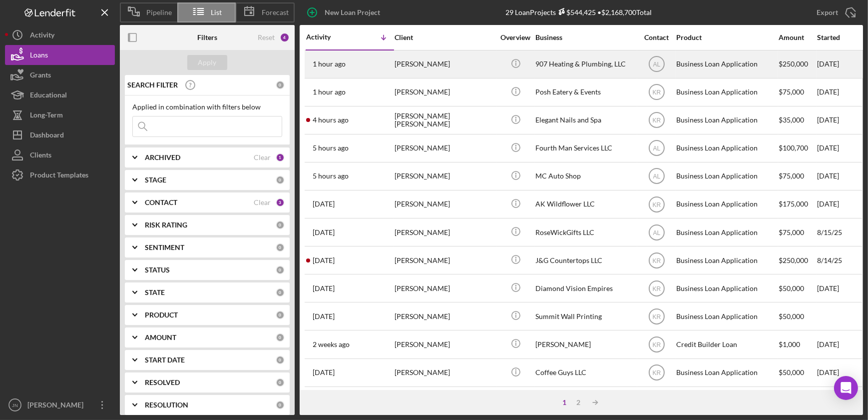 The image size is (868, 420). I want to click on div: Business, so click(585, 37).